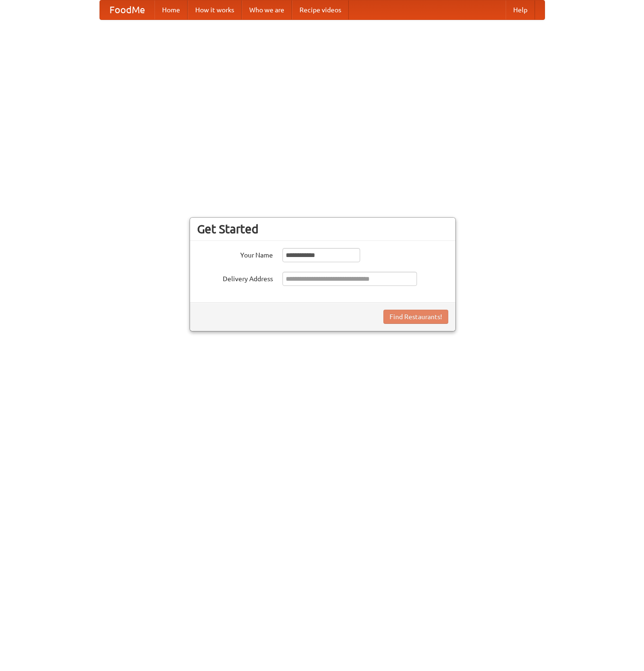  I want to click on label: Delivery Address, so click(235, 278).